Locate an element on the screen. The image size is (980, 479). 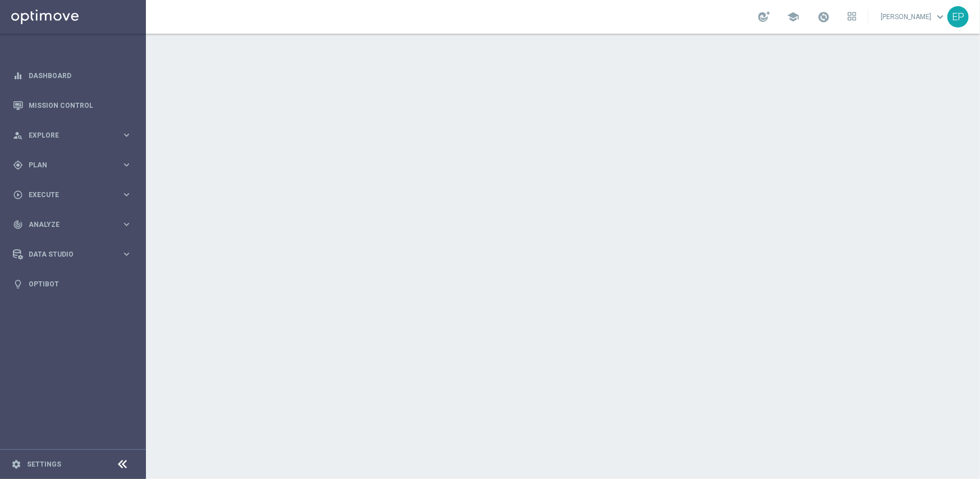
i: settings is located at coordinates (17, 464).